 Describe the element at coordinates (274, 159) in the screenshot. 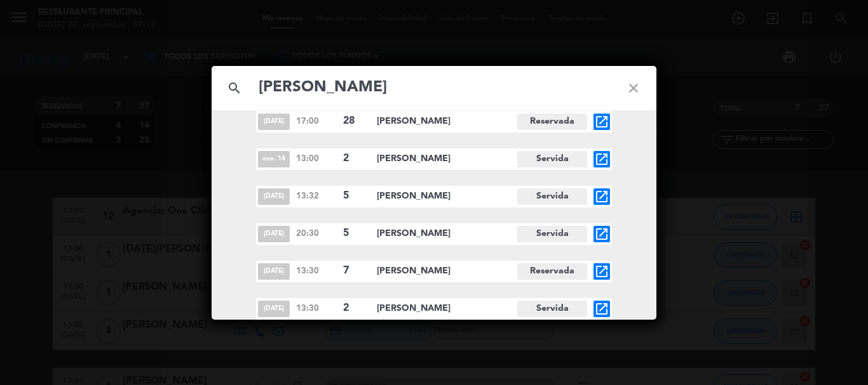

I see `span: ene. 14` at that location.